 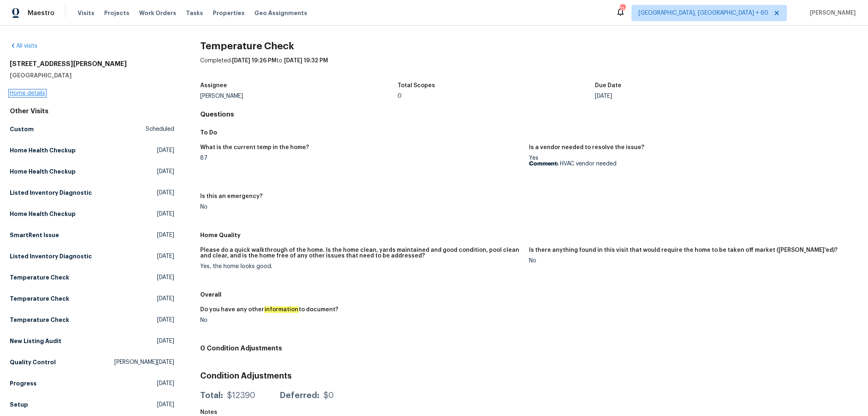 I want to click on h5: Please do a quick walkthrough of the home. Is the home clean, yards maintained and good condition..., so click(x=361, y=253).